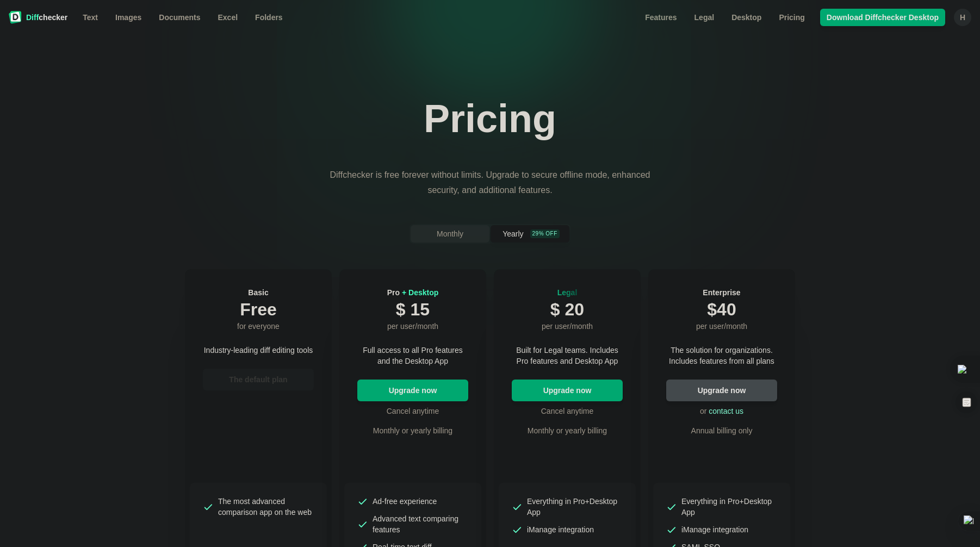  Describe the element at coordinates (258, 309) in the screenshot. I see `p: Free` at that location.